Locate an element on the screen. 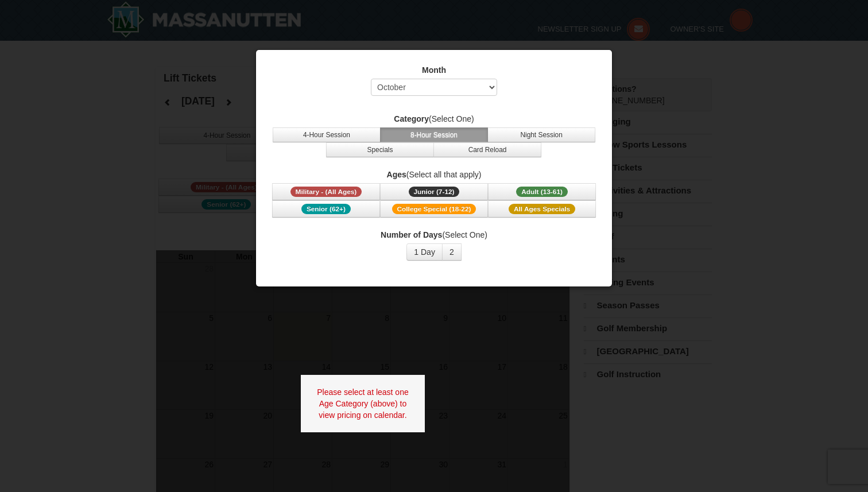  button: 2 is located at coordinates (452, 252).